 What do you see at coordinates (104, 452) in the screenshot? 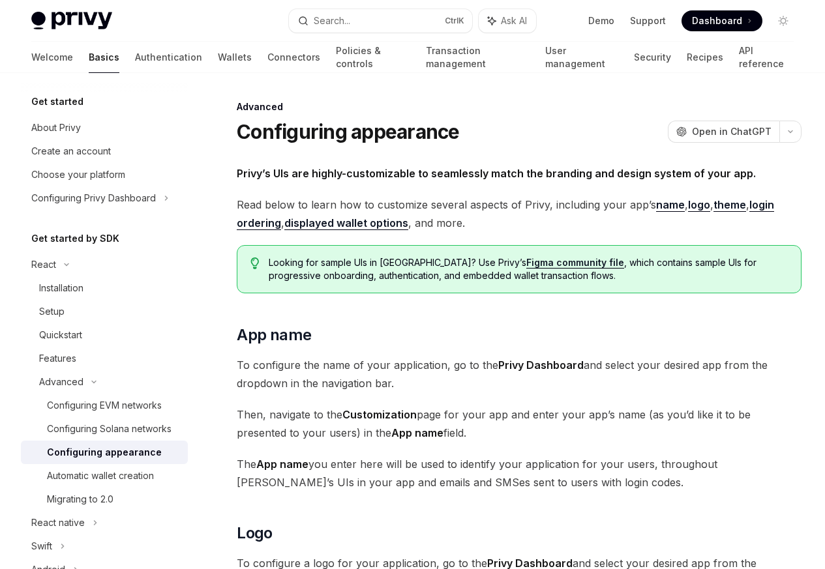
I see `a: Configuring appearance` at bounding box center [104, 452].